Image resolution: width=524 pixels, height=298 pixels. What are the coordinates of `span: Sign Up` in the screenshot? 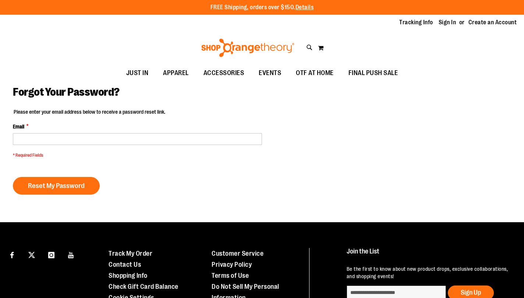 It's located at (470, 292).